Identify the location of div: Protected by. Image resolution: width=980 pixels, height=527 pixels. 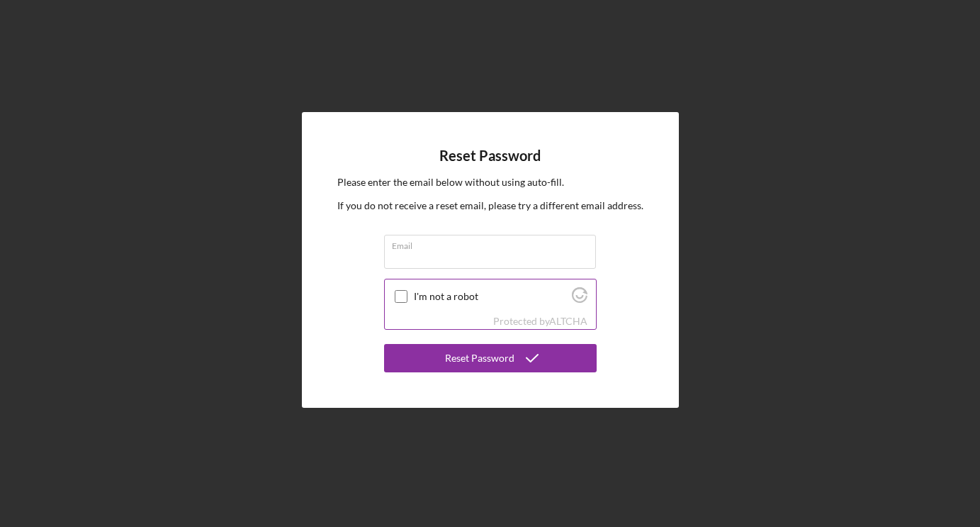
(540, 321).